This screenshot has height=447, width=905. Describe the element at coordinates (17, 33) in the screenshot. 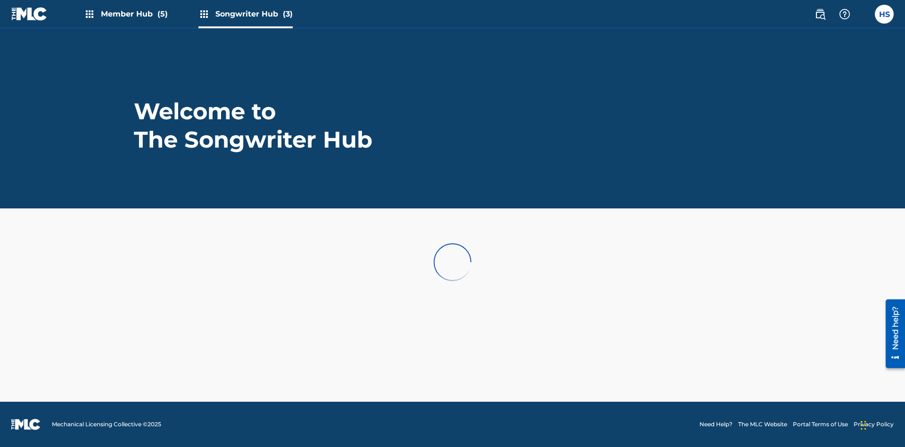

I see `div: Need help?` at that location.